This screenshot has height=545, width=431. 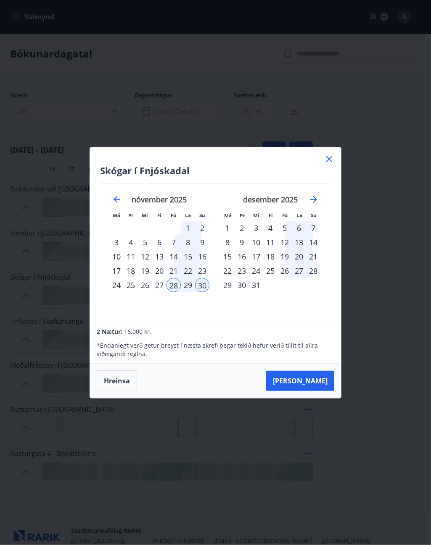 I want to click on small: Má, so click(x=116, y=215).